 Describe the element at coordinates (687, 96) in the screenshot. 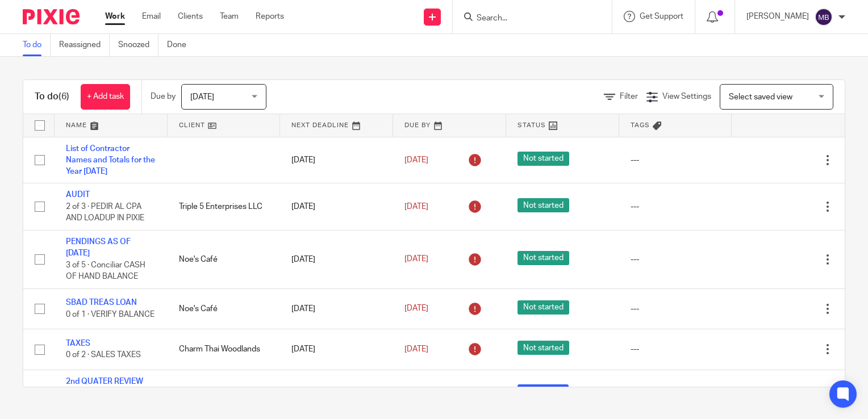

I see `span: View Settings` at that location.